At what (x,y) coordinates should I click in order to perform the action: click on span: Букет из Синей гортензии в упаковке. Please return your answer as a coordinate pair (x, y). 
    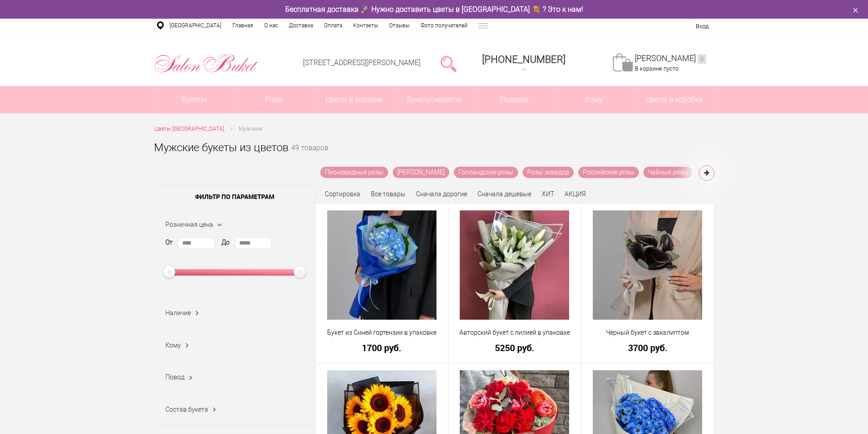
    Looking at the image, I should click on (382, 333).